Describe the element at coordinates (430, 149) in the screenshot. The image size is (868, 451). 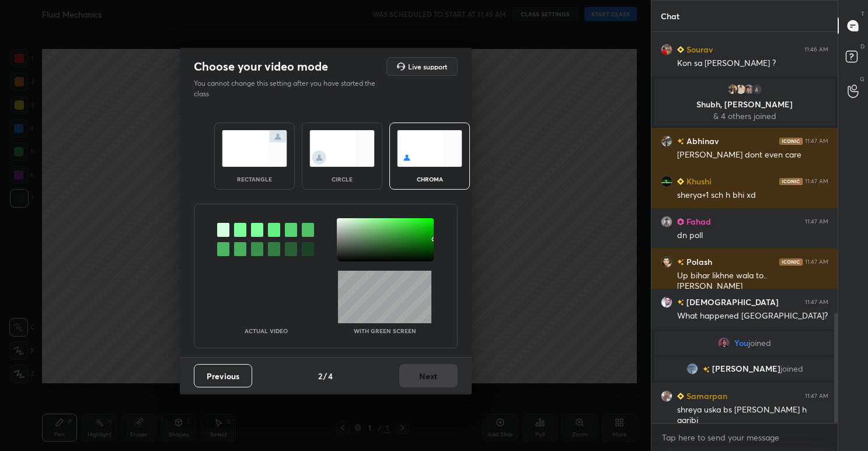
I see `img: chromaScreenIcon.c19ab0a0.svg` at that location.